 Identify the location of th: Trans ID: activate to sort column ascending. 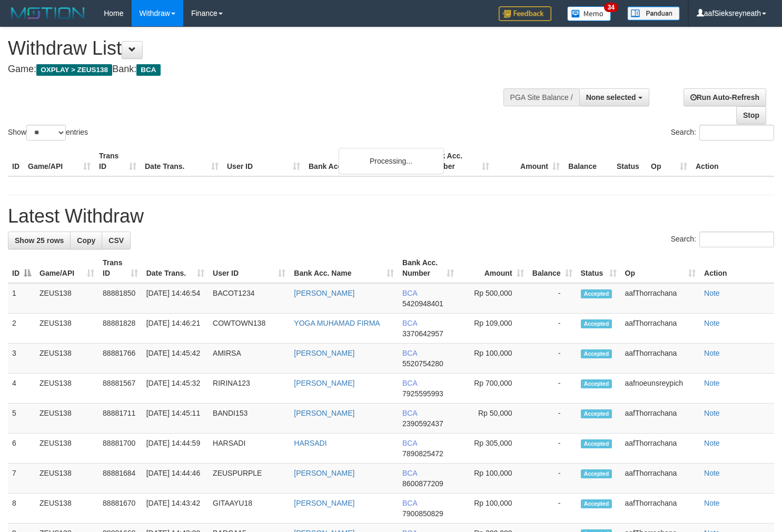
(120, 268).